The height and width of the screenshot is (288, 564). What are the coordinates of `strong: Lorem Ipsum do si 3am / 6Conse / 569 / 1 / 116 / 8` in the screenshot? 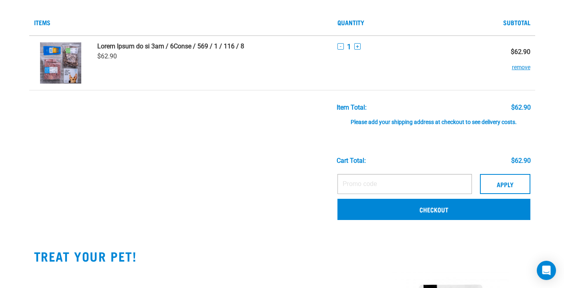 It's located at (171, 46).